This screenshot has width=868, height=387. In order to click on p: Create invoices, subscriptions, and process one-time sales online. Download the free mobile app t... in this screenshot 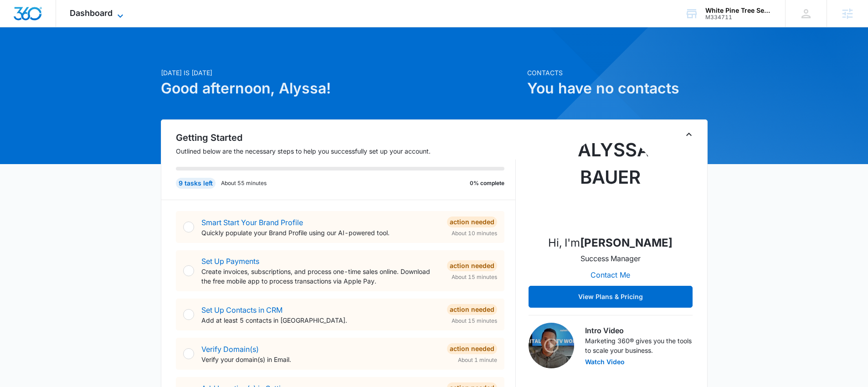, I will do `click(320, 276)`.